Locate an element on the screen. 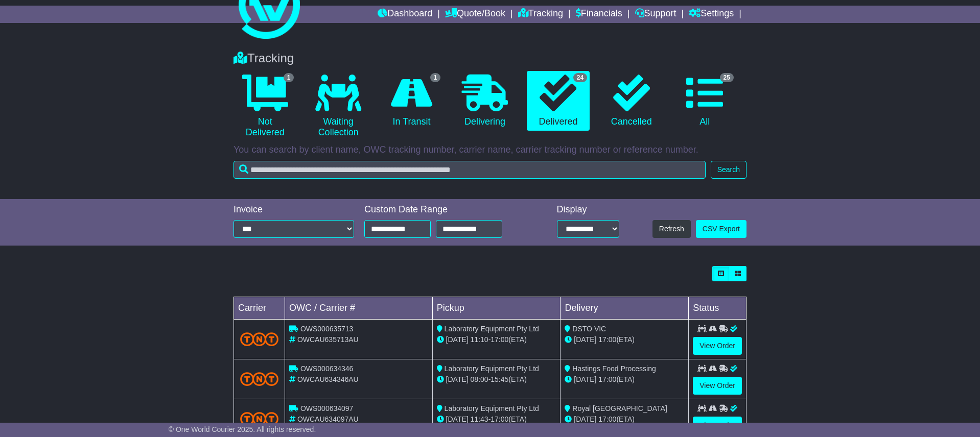 The height and width of the screenshot is (437, 980). div: Tracking is located at coordinates (490, 58).